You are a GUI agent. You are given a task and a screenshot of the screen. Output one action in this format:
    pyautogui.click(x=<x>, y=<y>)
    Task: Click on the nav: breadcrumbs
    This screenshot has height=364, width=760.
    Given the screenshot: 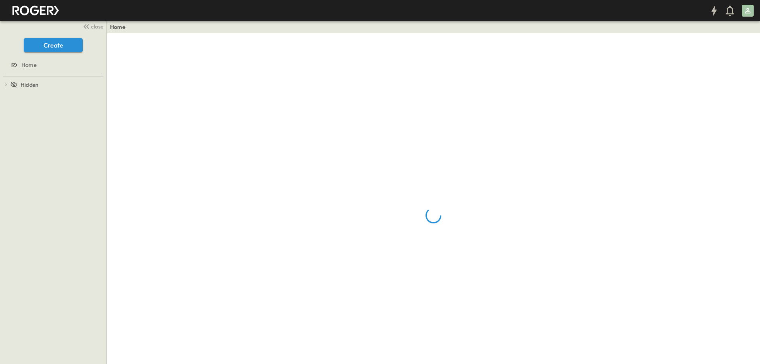 What is the action you would take?
    pyautogui.click(x=120, y=27)
    